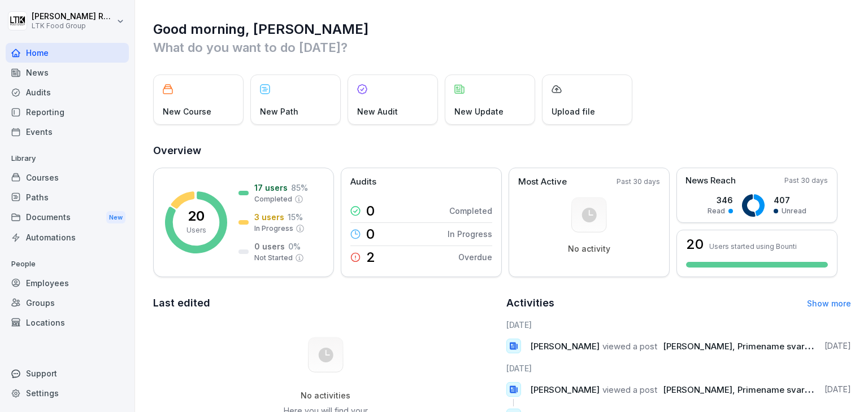 The width and height of the screenshot is (868, 412). Describe the element at coordinates (371, 258) in the screenshot. I see `p: 2` at that location.